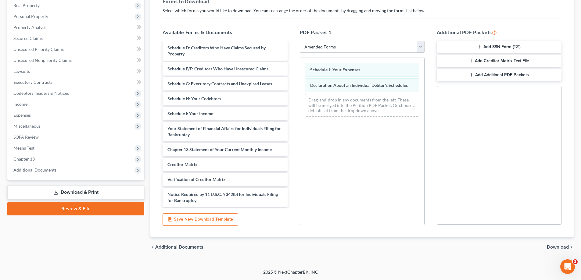  Describe the element at coordinates (200, 220) in the screenshot. I see `button: Save New Download Template` at that location.